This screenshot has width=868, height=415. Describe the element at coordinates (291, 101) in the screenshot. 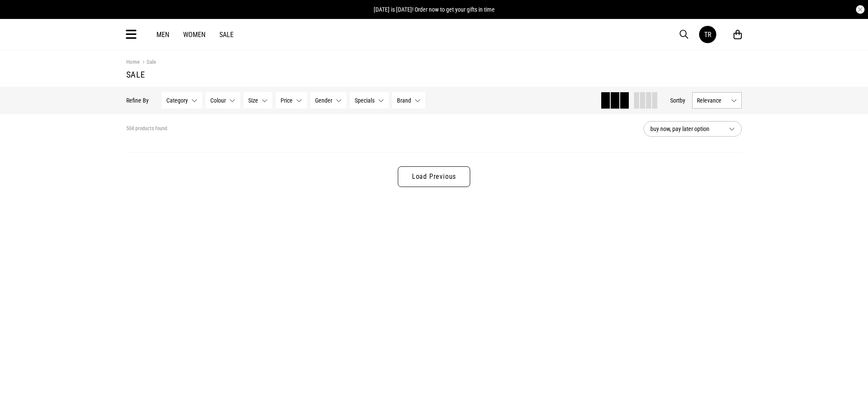

I see `button: Price` at that location.